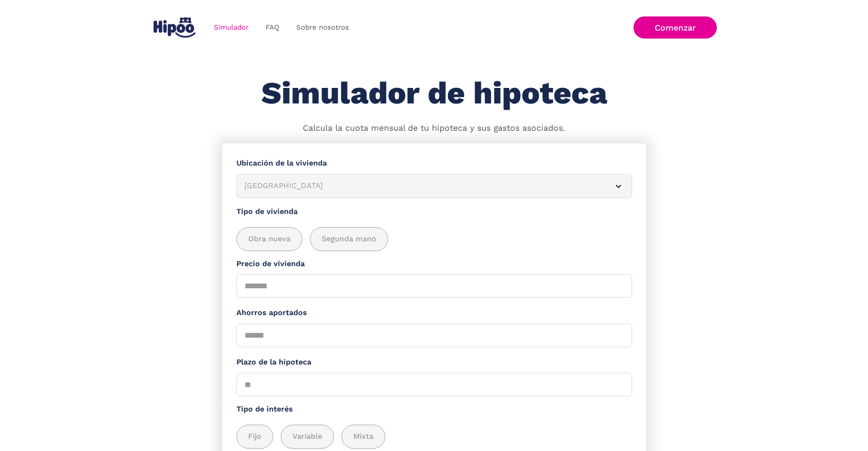 The width and height of the screenshot is (868, 451). Describe the element at coordinates (434, 211) in the screenshot. I see `label: Tipo de vivienda` at that location.